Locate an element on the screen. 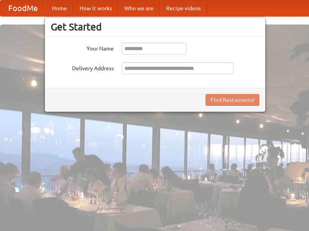 This screenshot has height=231, width=309. a: Home is located at coordinates (60, 8).